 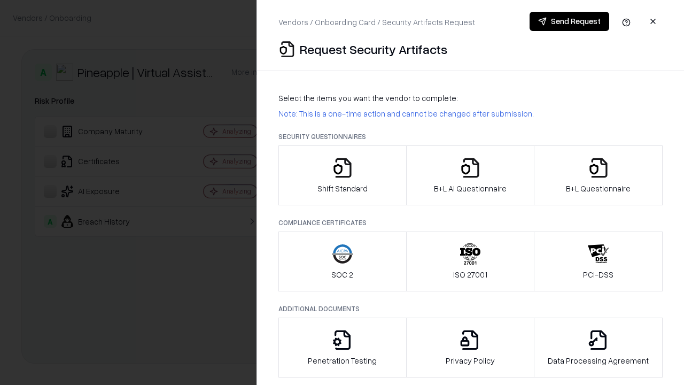 What do you see at coordinates (471, 360) in the screenshot?
I see `p: Privacy Policy` at bounding box center [471, 360].